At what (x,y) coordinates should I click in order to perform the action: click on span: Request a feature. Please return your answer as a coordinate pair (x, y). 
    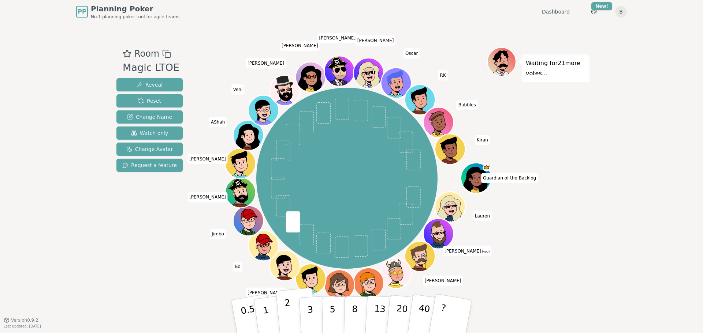
    Looking at the image, I should click on (149, 165).